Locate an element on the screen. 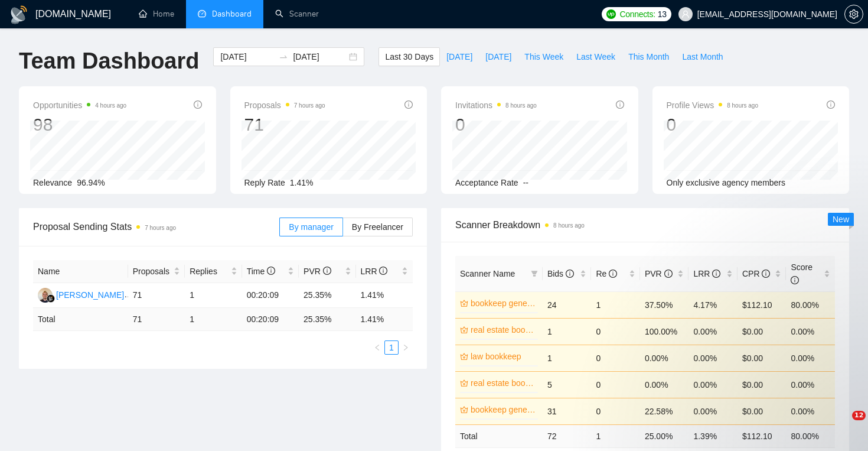 The width and height of the screenshot is (868, 451). span: Proposals is located at coordinates (152, 271).